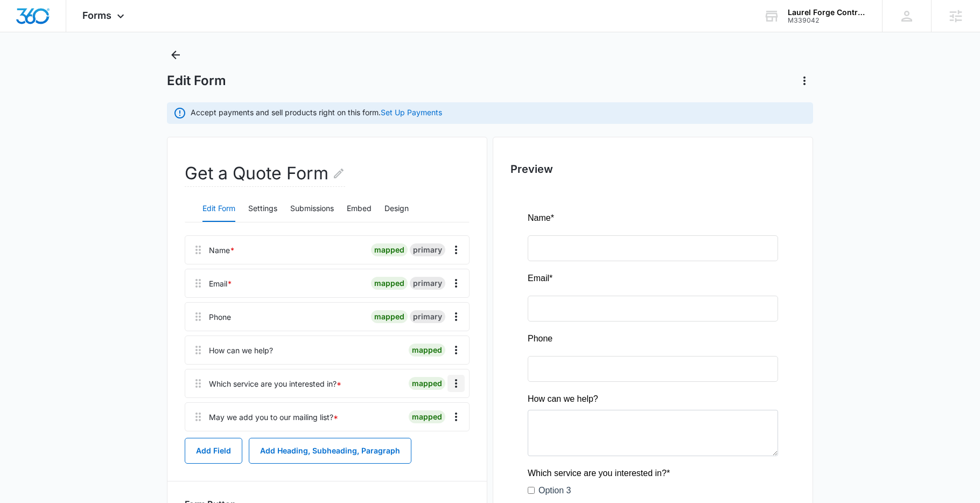  What do you see at coordinates (241, 351) in the screenshot?
I see `div: How can we help?` at bounding box center [241, 351].